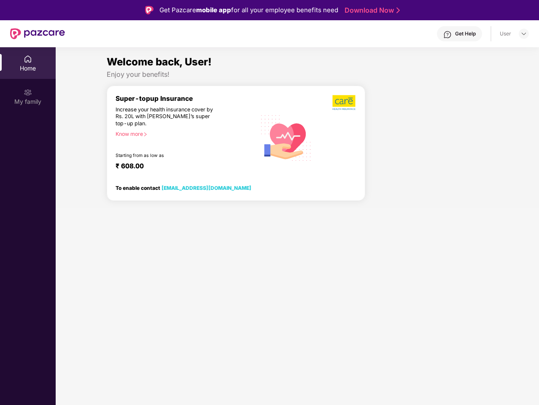 The image size is (539, 405). What do you see at coordinates (524, 34) in the screenshot?
I see `img: svg+xml;base64,PHN2ZyBpZD0iRHJvcGRvd24tMzJ4MzIiIHhtbG5zPSJodHRwOi8vd3d3LnczLm9yZy8yMDAwL3N2ZyIgd2...` at bounding box center [524, 34].